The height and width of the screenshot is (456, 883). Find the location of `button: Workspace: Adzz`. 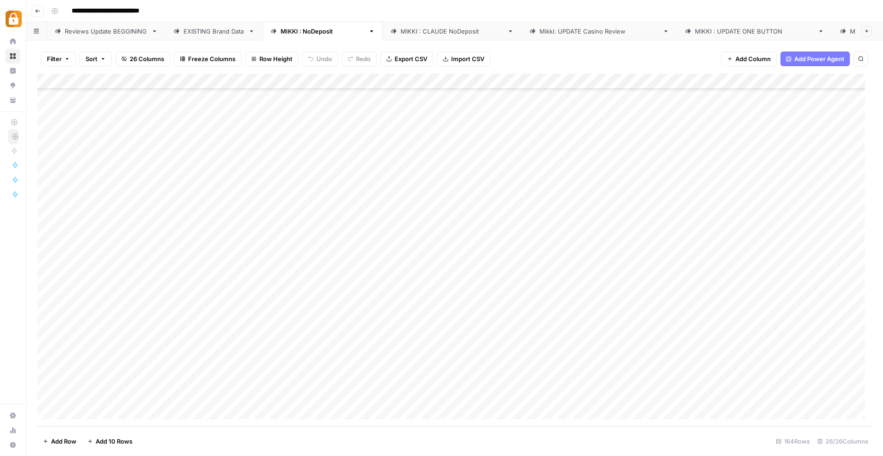

button: Workspace: Adzz is located at coordinates (13, 19).